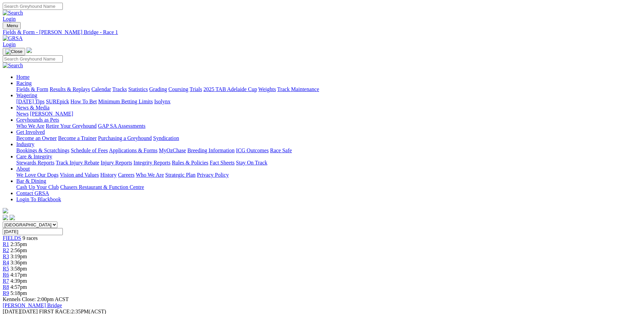 The image size is (644, 314). What do you see at coordinates (6, 281) in the screenshot?
I see `a: R7` at bounding box center [6, 281].